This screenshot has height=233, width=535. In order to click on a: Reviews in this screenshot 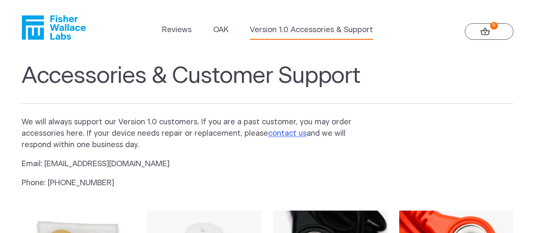, I will do `click(177, 30)`.